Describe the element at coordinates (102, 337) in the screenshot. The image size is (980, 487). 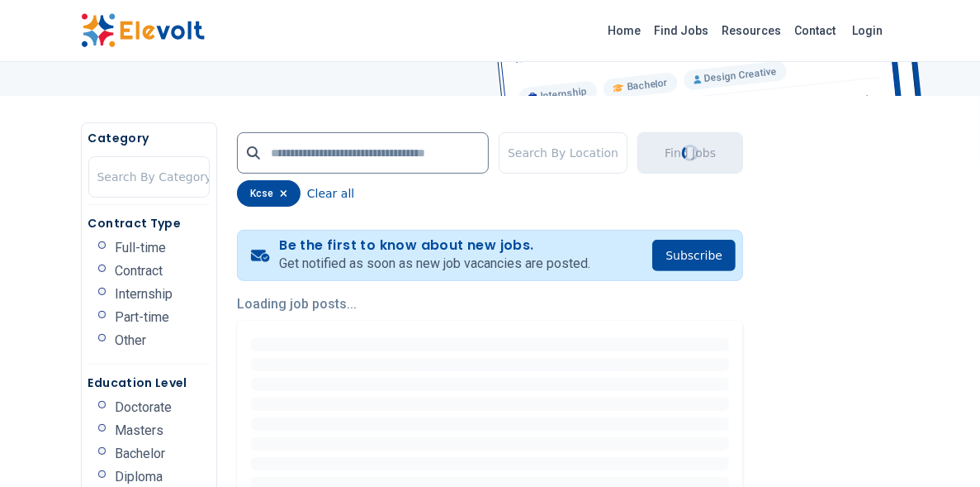
I see `input: Other` at that location.